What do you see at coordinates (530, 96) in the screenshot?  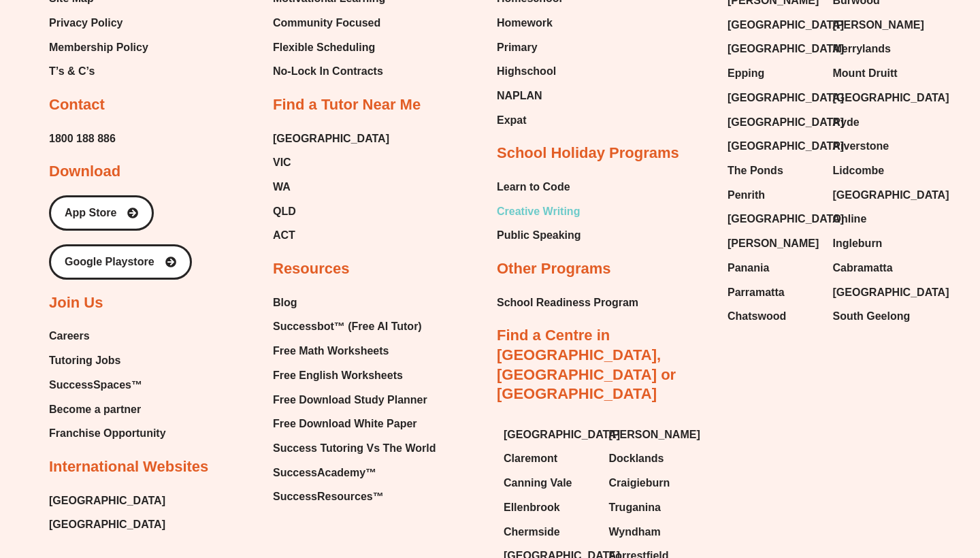 I see `a: NAPLAN` at bounding box center [530, 96].